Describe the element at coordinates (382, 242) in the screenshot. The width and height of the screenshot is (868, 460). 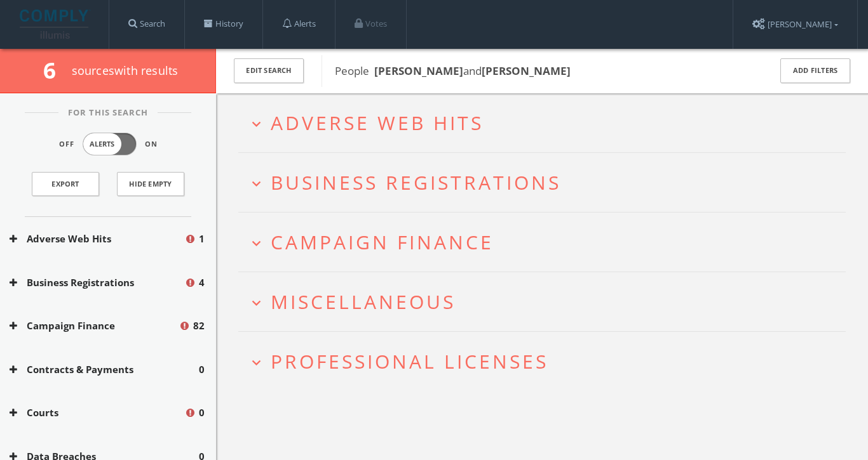
I see `span: Campaign Finance` at that location.